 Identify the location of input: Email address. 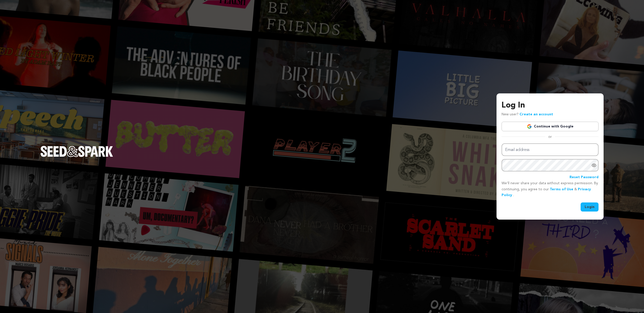
(550, 149).